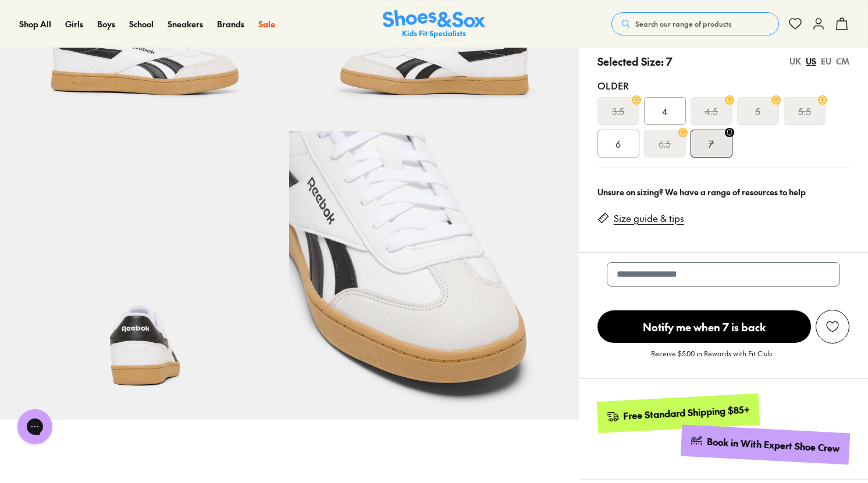 This screenshot has height=483, width=868. What do you see at coordinates (185, 24) in the screenshot?
I see `a: Sneakers` at bounding box center [185, 24].